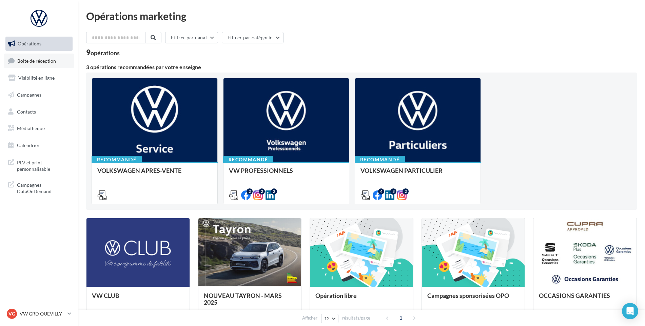 The width and height of the screenshot is (645, 326). What do you see at coordinates (39, 44) in the screenshot?
I see `a: Opérations` at bounding box center [39, 44].